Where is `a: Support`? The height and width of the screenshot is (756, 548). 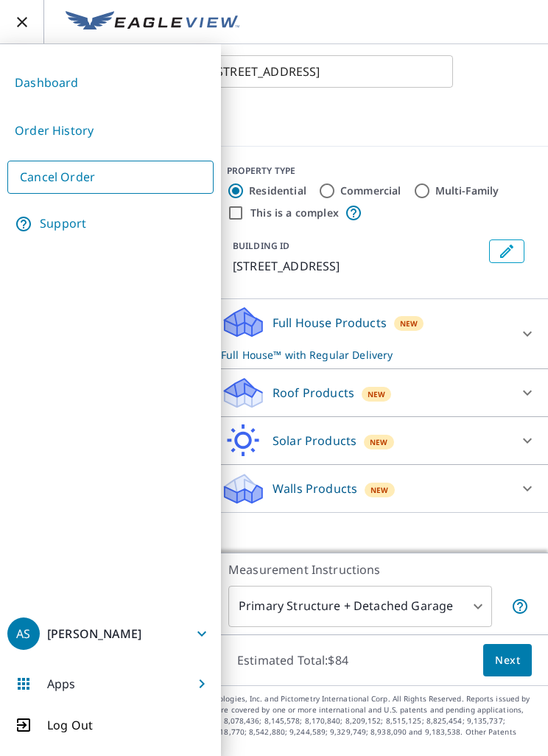
a: Support is located at coordinates (110, 225).